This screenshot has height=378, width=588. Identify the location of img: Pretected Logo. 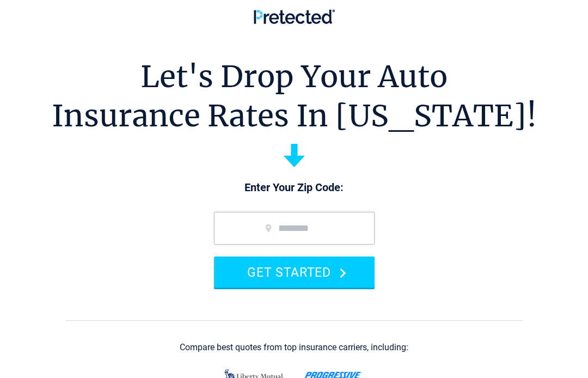
(294, 16).